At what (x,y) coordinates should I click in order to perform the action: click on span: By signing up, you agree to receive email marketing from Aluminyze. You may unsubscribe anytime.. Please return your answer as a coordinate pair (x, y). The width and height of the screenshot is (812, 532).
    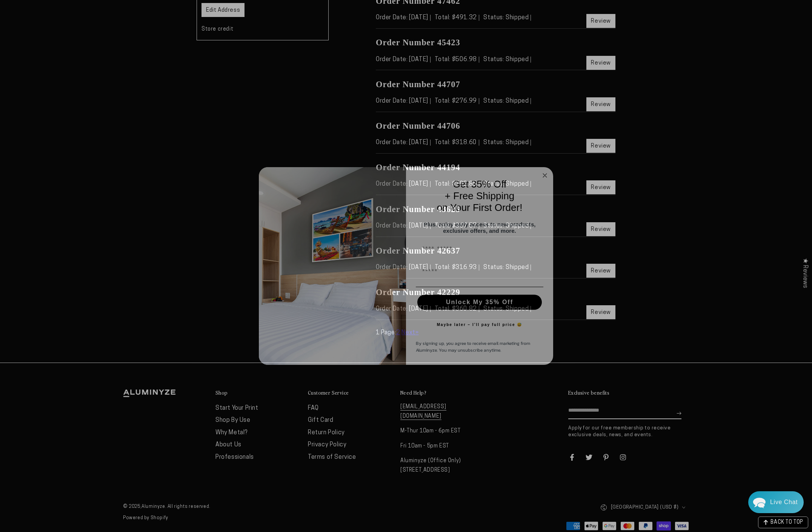
    Looking at the image, I should click on (473, 347).